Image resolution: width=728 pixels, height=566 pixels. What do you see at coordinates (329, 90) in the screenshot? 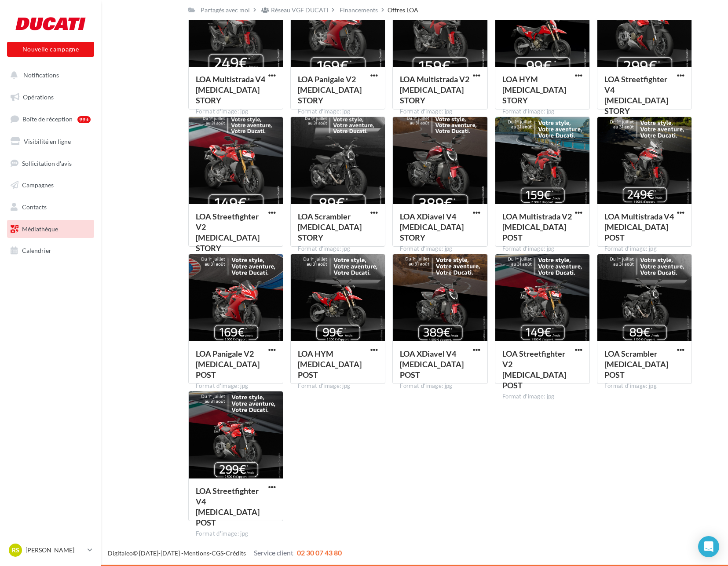
I see `span: LOA Panigale V2 T3 STORY` at bounding box center [329, 90].